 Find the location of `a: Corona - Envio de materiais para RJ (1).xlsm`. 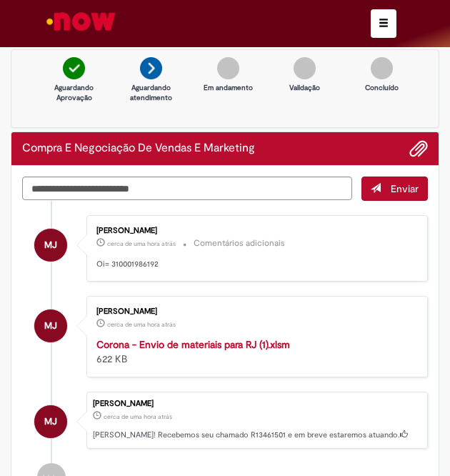

a: Corona - Envio de materiais para RJ (1).xlsm is located at coordinates (193, 344).